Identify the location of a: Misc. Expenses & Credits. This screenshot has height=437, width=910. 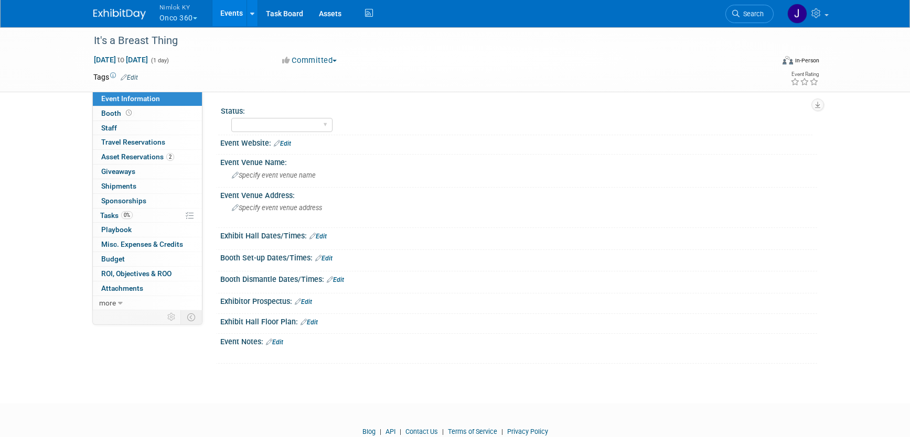
(147, 244).